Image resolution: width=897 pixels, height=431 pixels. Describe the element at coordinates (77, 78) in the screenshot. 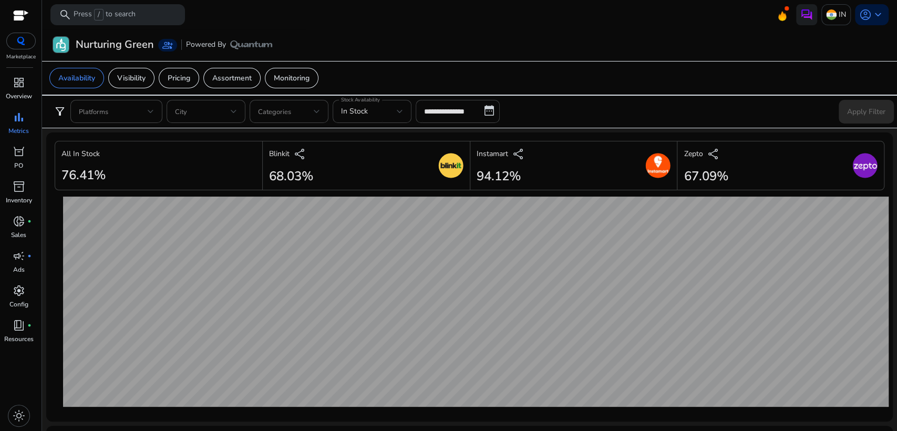

I see `p: Availability` at that location.